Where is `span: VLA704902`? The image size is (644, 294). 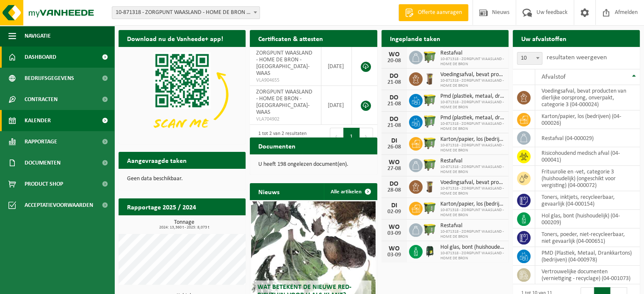 span: VLA704902 is located at coordinates (285, 119).